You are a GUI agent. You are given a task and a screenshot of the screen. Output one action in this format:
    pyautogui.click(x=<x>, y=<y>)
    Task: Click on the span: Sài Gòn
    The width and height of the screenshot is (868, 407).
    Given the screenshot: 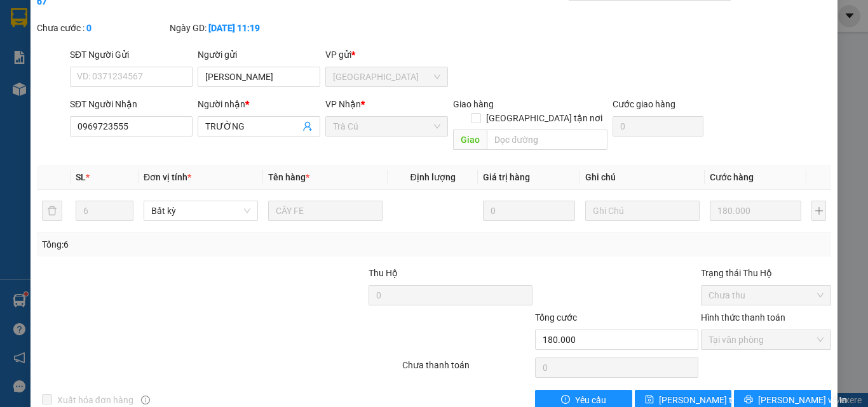 What is the action you would take?
    pyautogui.click(x=387, y=77)
    